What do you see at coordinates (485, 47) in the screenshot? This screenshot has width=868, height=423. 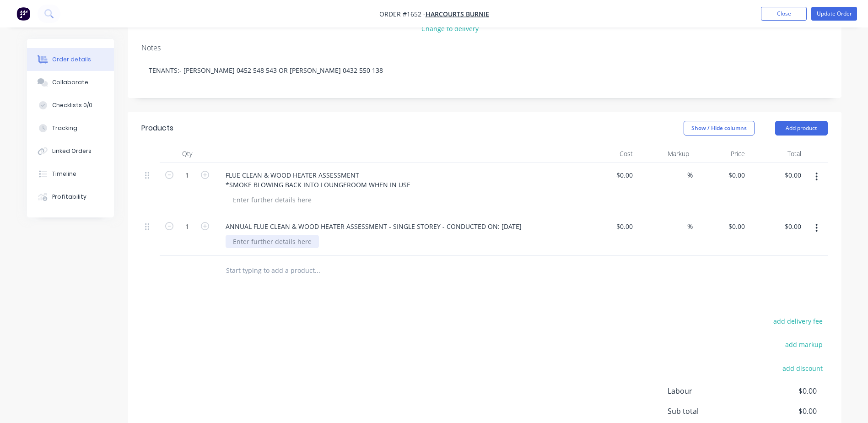 I see `div: Notes` at bounding box center [485, 47].